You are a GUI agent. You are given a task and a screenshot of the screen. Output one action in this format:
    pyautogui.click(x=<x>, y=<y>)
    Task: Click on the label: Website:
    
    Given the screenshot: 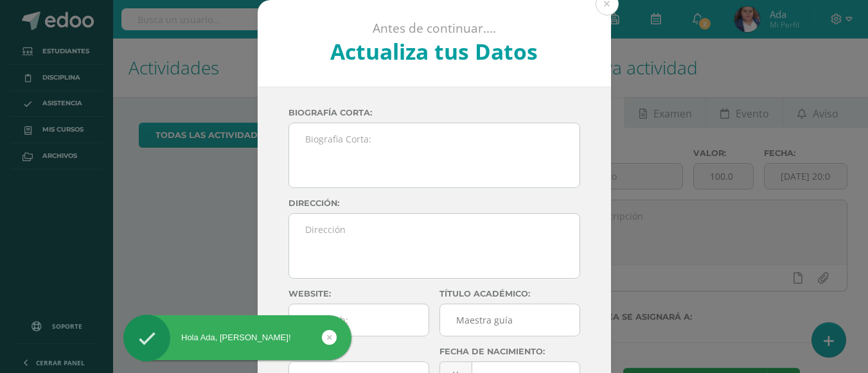 What is the action you would take?
    pyautogui.click(x=358, y=294)
    